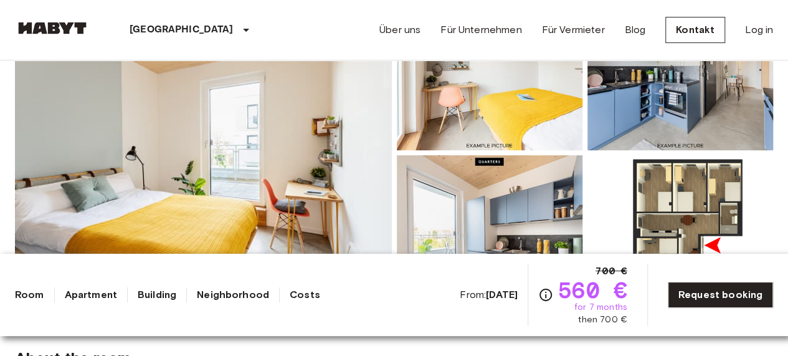  I want to click on a: Für Vermieter, so click(572, 30).